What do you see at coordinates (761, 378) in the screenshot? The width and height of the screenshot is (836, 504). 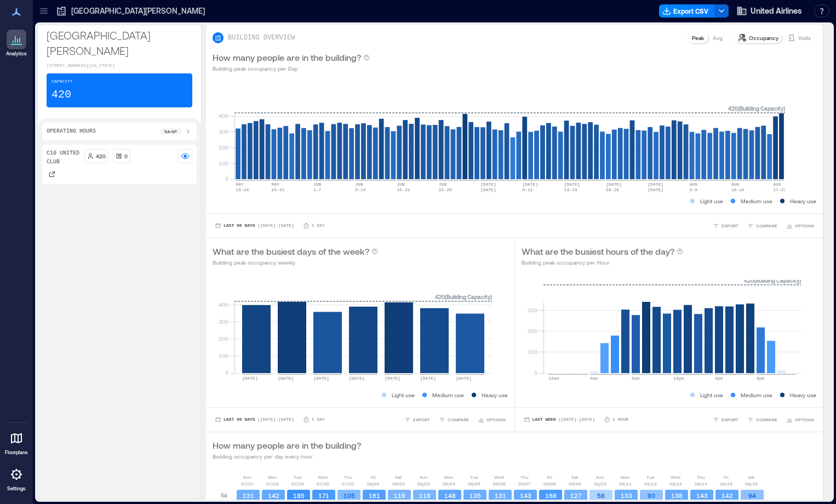 I see `text: 8pm` at bounding box center [761, 378].